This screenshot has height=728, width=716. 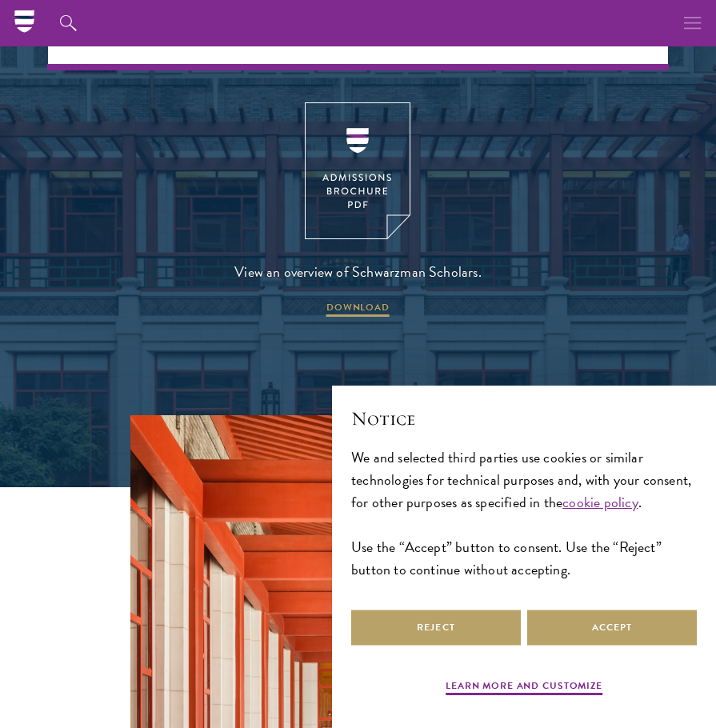 What do you see at coordinates (611, 627) in the screenshot?
I see `button: Accept` at bounding box center [611, 627].